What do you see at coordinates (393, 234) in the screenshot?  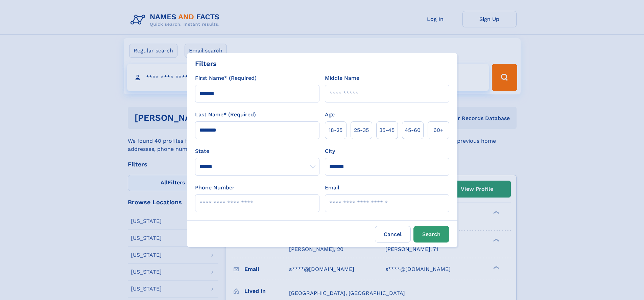 I see `label: Cancel` at bounding box center [393, 234].